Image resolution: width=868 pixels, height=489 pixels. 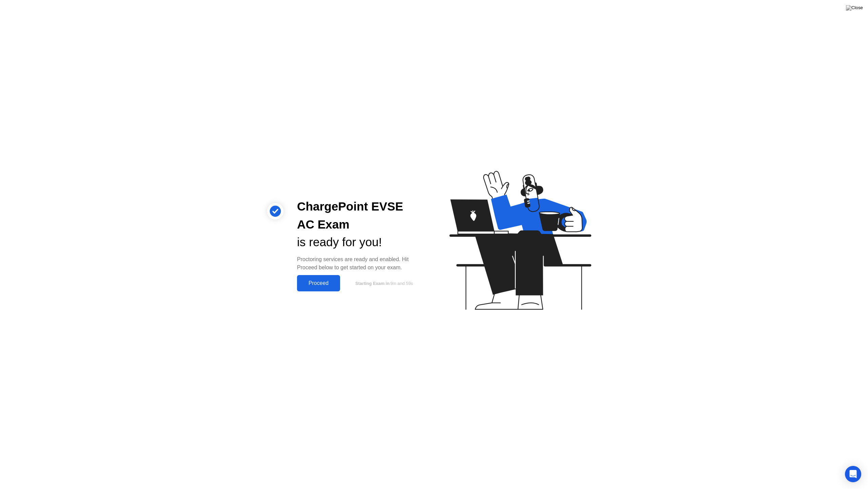 I want to click on img: Close, so click(x=855, y=8).